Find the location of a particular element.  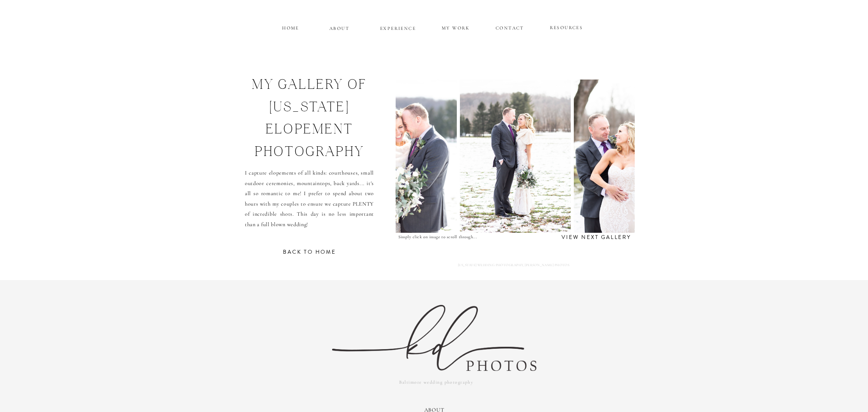

p: EXPERIENCE is located at coordinates (398, 27).